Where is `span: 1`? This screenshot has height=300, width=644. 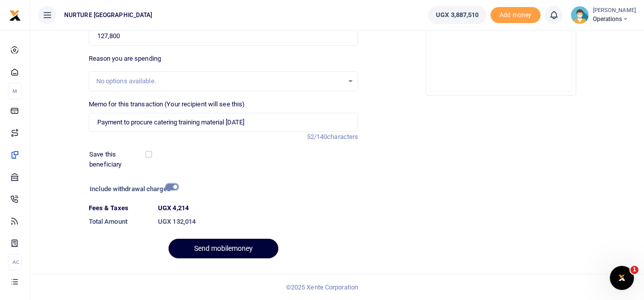
span: 1 is located at coordinates (634, 270).